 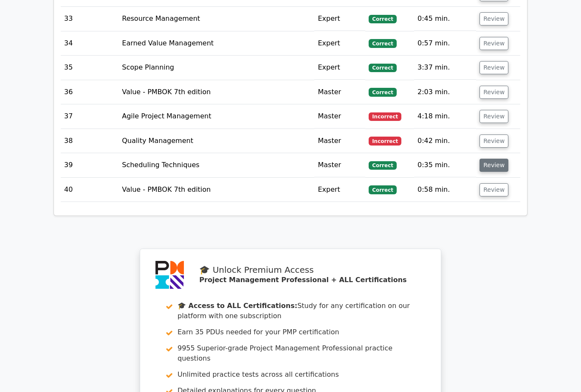 I want to click on td: 36, so click(x=90, y=92).